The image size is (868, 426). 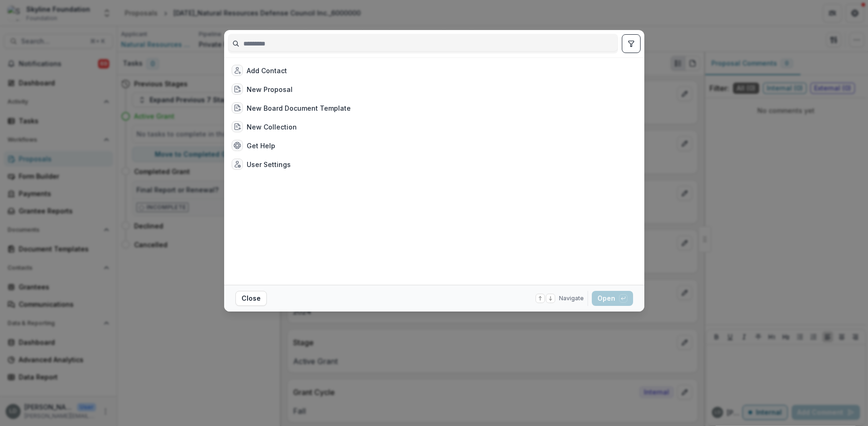 I want to click on div: Add Contact, so click(x=267, y=70).